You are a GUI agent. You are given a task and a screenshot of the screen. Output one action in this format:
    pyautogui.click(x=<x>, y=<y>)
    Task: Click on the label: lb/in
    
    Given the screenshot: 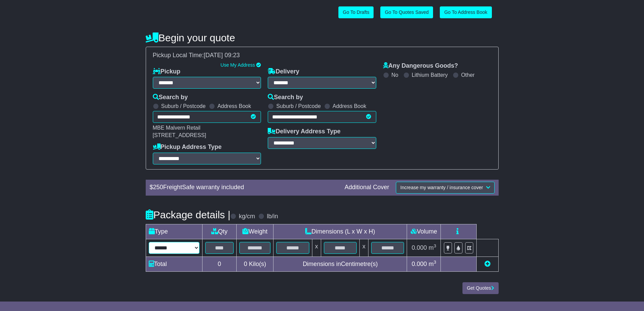 What is the action you would take?
    pyautogui.click(x=272, y=217)
    